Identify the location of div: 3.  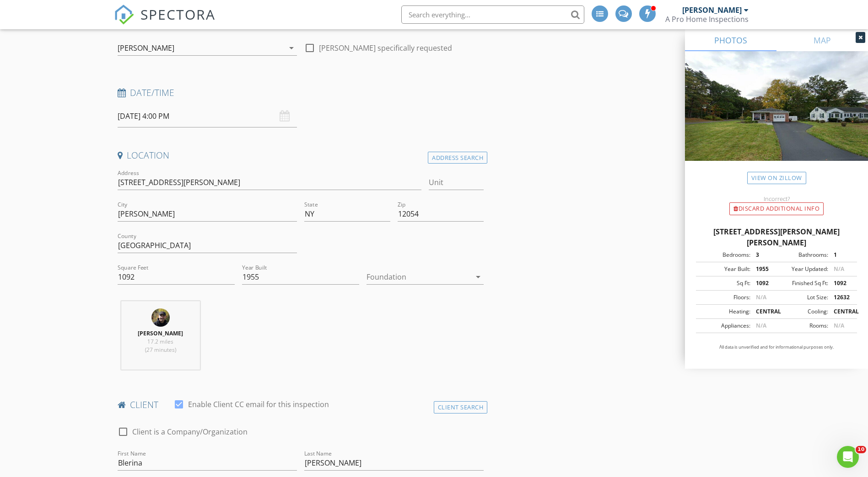
(763, 255).